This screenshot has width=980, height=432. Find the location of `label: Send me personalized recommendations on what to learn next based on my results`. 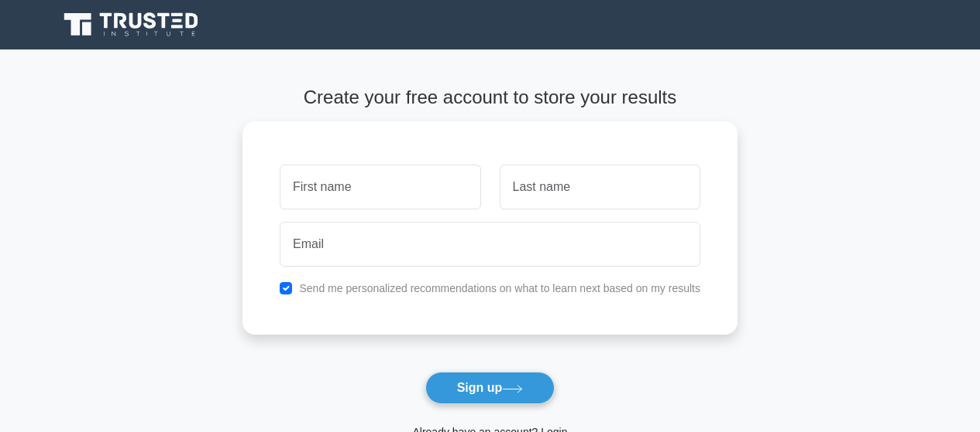

label: Send me personalized recommendations on what to learn next based on my results is located at coordinates (499, 289).